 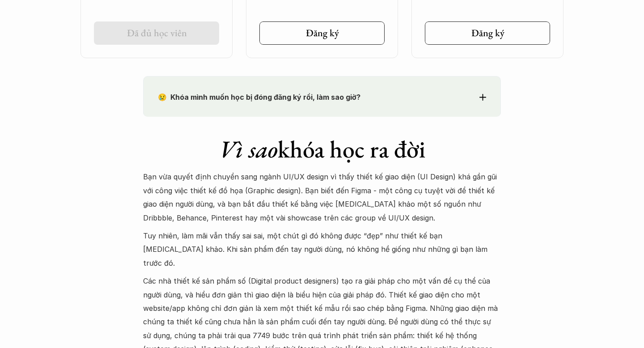 I want to click on p: Bạn vừa quyết định chuyển sang ngành UI/UX design vì thấy thiết kế giao diện (UI Design) khá gần ..., so click(x=322, y=197).